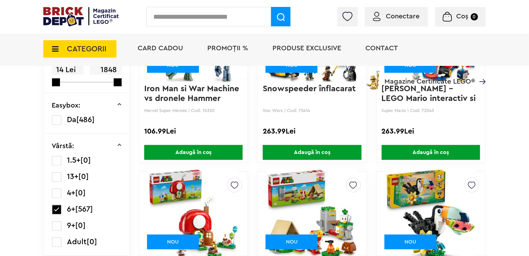 Image resolution: width=529 pixels, height=256 pixels. What do you see at coordinates (403, 16) in the screenshot?
I see `span: Conectare` at bounding box center [403, 16].